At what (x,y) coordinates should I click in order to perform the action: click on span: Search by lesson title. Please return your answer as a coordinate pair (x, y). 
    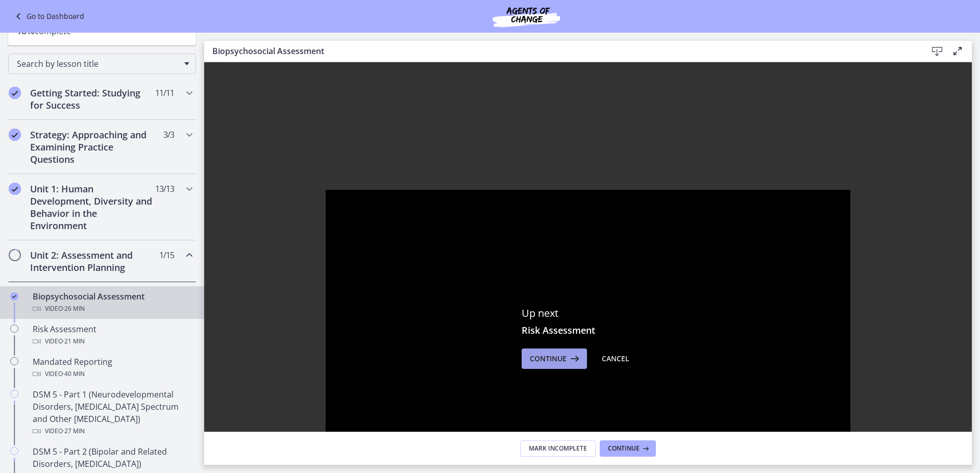
    Looking at the image, I should click on (98, 64).